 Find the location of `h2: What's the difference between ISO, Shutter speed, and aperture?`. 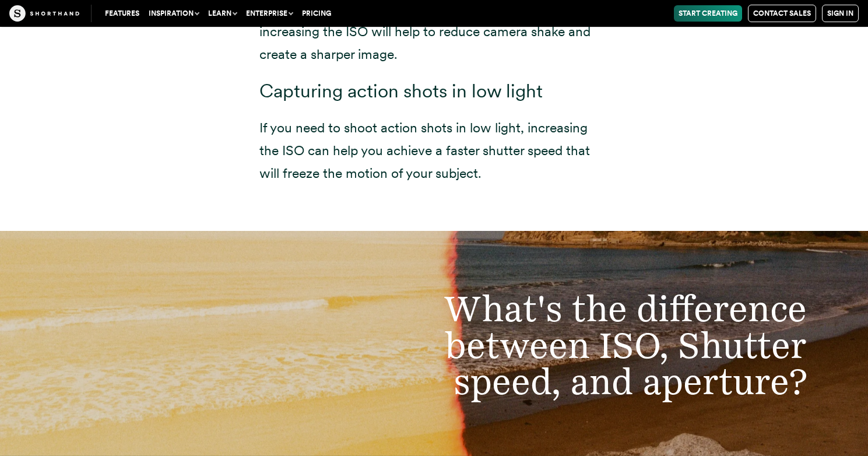

h2: What's the difference between ISO, Shutter speed, and aperture? is located at coordinates (599, 345).